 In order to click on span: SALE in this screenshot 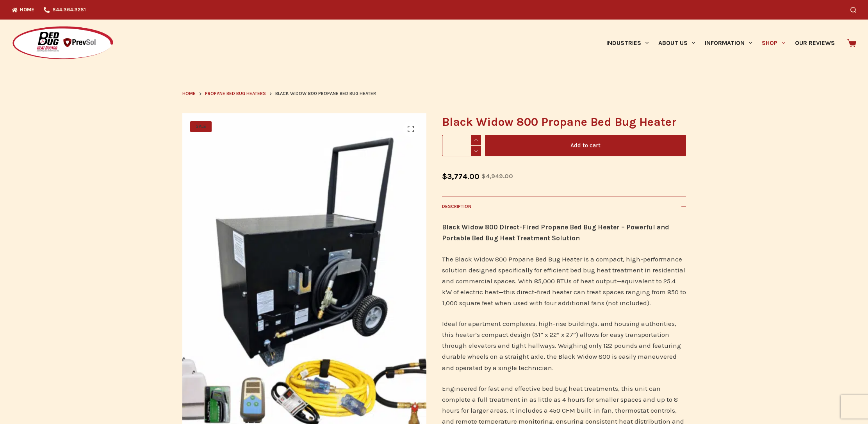, I will do `click(201, 127)`.